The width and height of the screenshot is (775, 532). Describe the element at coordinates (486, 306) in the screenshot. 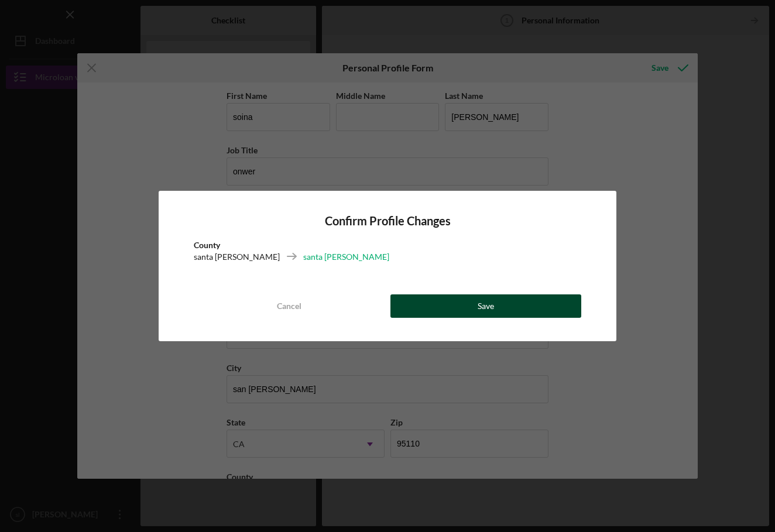

I see `div: Save` at that location.